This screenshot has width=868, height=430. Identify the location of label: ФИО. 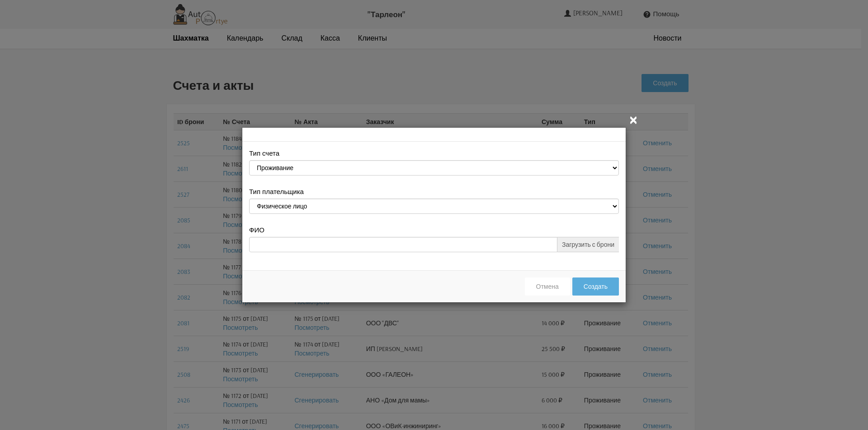
(256, 230).